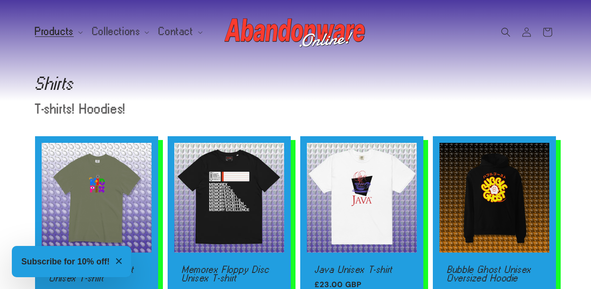 The image size is (591, 289). Describe the element at coordinates (58, 32) in the screenshot. I see `summary: Products` at that location.